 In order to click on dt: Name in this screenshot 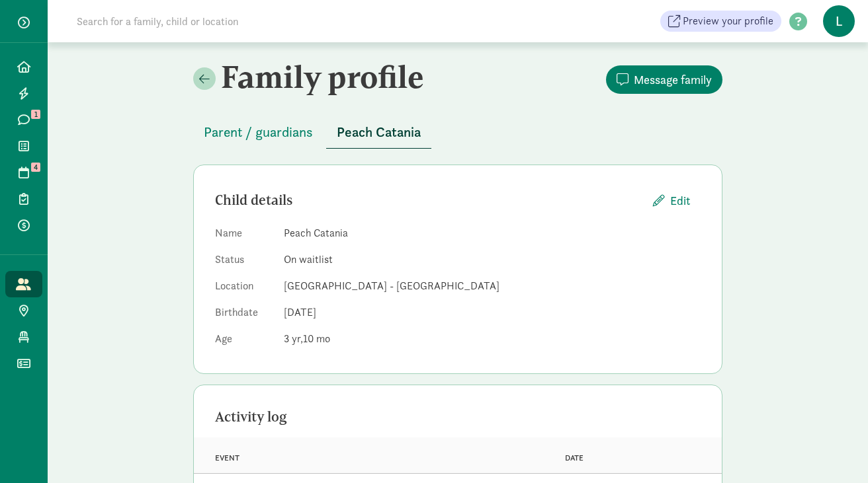, I will do `click(244, 236)`.